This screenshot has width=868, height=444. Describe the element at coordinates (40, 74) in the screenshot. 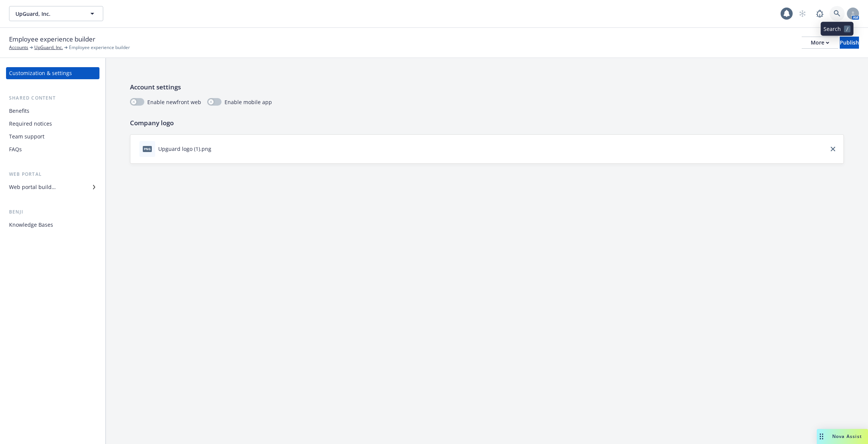

I see `div: Customization & settings` at that location.